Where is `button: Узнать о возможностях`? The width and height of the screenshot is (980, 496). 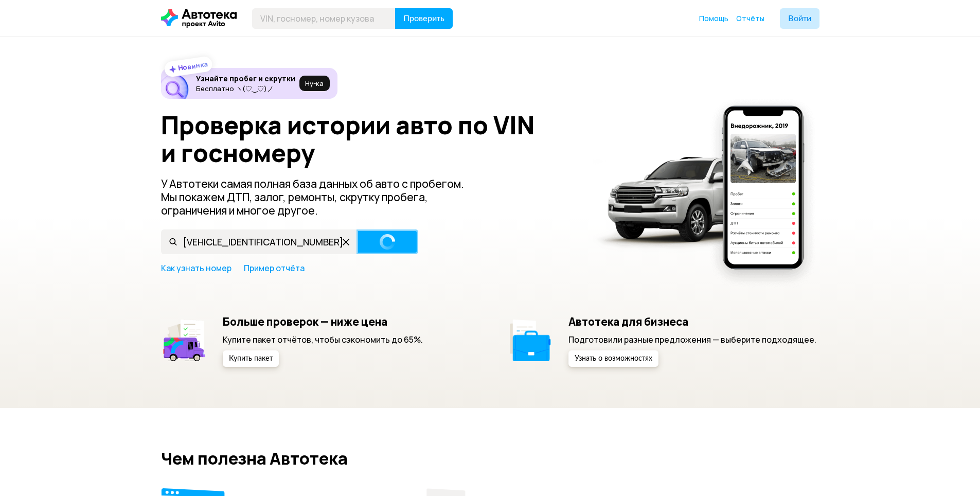
button: Узнать о возможностях is located at coordinates (613, 359).